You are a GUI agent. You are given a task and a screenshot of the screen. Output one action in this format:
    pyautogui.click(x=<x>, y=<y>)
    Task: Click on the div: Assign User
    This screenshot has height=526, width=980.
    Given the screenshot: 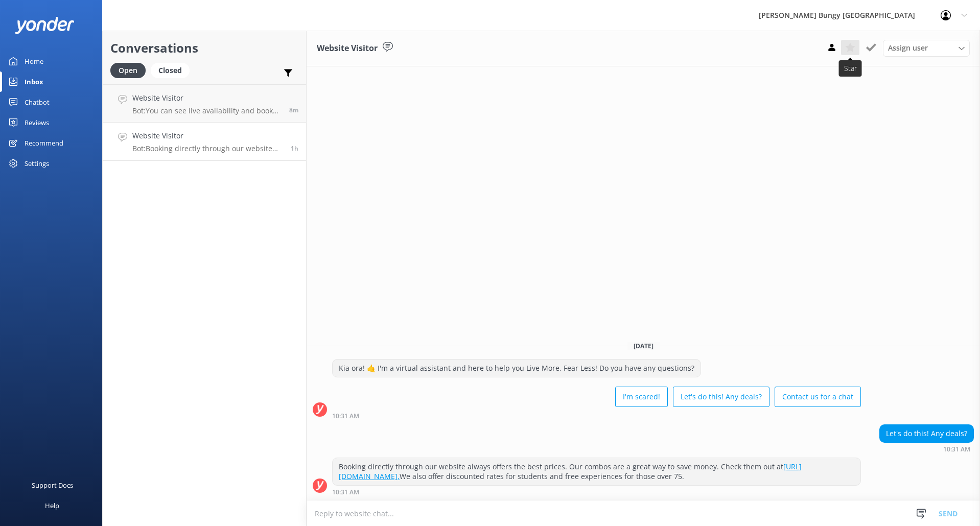 What is the action you would take?
    pyautogui.click(x=926, y=48)
    